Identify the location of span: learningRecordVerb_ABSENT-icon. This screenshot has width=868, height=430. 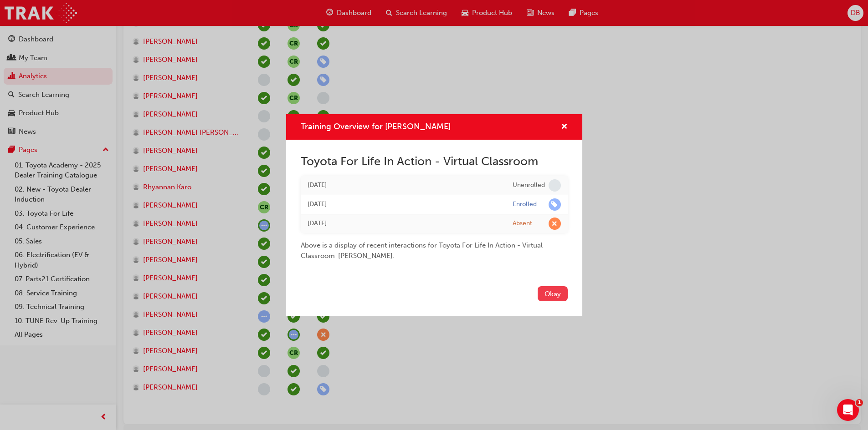
(554, 223).